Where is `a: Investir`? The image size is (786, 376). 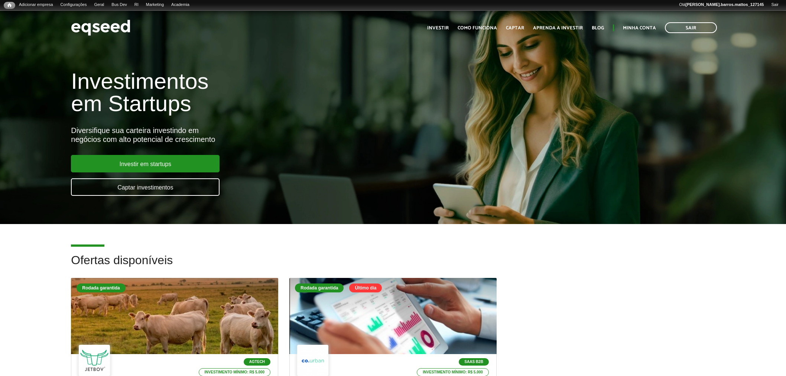 a: Investir is located at coordinates (438, 28).